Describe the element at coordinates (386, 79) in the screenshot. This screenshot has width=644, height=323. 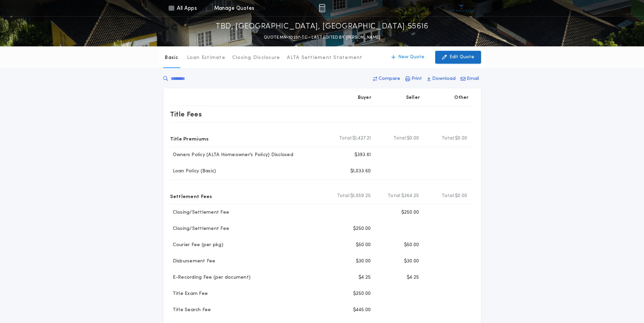
I see `button: Compare` at that location.